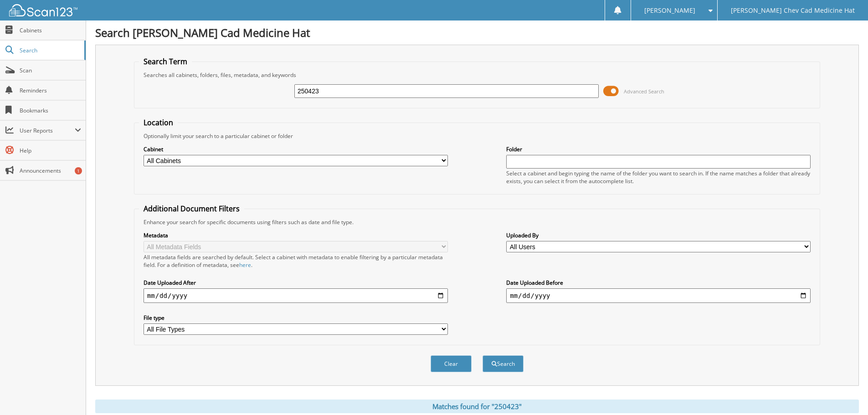 The height and width of the screenshot is (415, 868). What do you see at coordinates (158, 122) in the screenshot?
I see `legend: Location` at bounding box center [158, 122].